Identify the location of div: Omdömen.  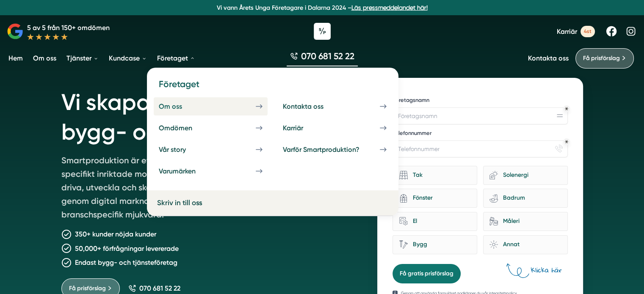
(185, 128).